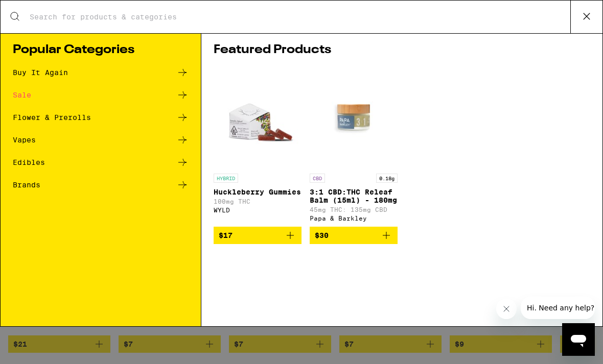  I want to click on a: Buy It Again, so click(101, 72).